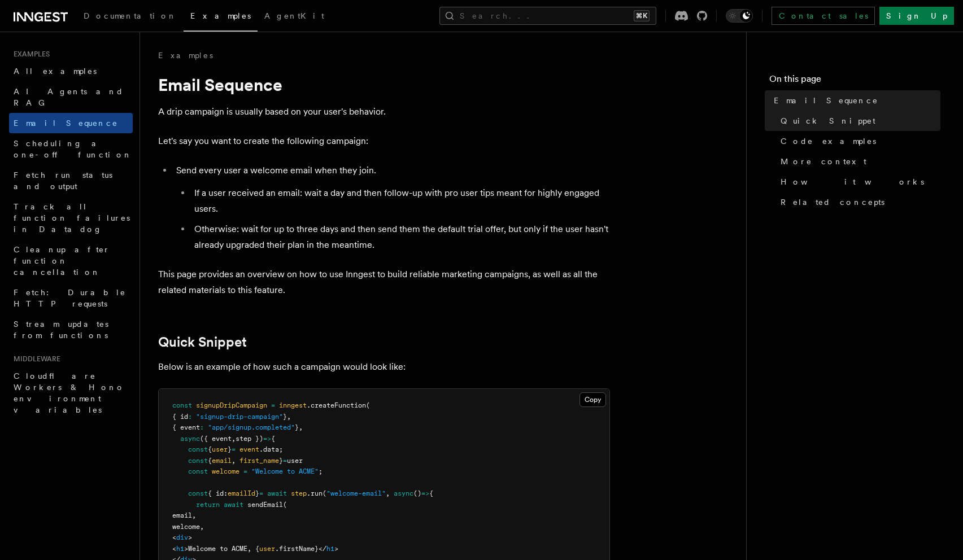 The width and height of the screenshot is (963, 560). I want to click on span: Documentation, so click(129, 16).